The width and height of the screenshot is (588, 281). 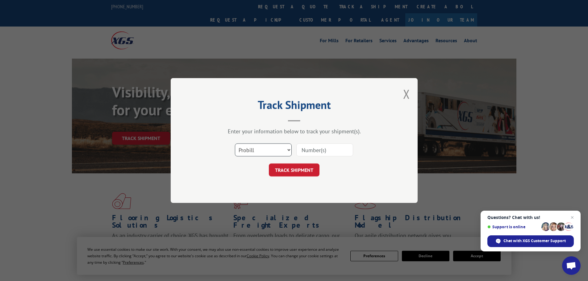 I want to click on span: Close chat, so click(x=572, y=218).